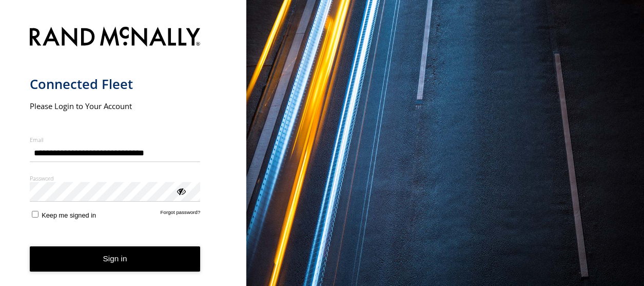  Describe the element at coordinates (115, 83) in the screenshot. I see `h1: Connected Fleet` at that location.